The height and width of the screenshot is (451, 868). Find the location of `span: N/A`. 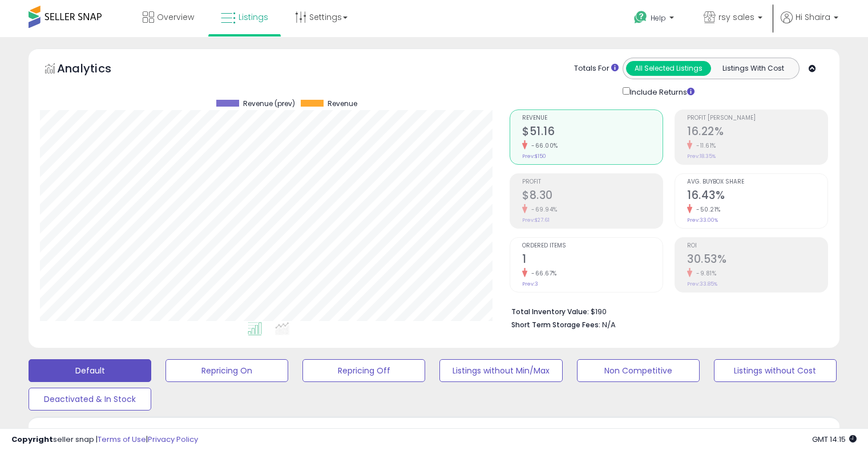

span: N/A is located at coordinates (609, 324).